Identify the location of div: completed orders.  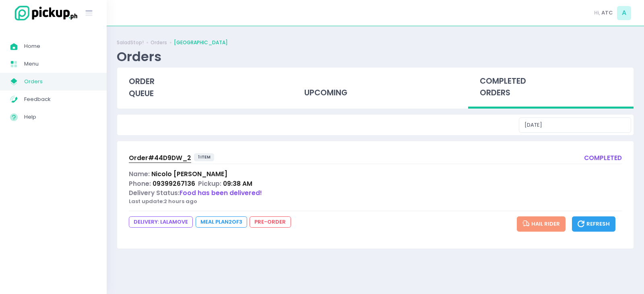
(551, 88).